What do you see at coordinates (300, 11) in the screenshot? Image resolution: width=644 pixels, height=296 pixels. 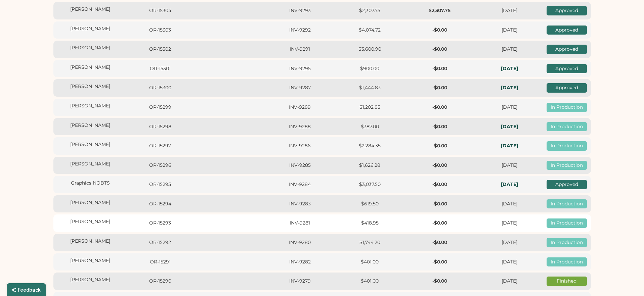 I see `div: INV-9293` at bounding box center [300, 11].